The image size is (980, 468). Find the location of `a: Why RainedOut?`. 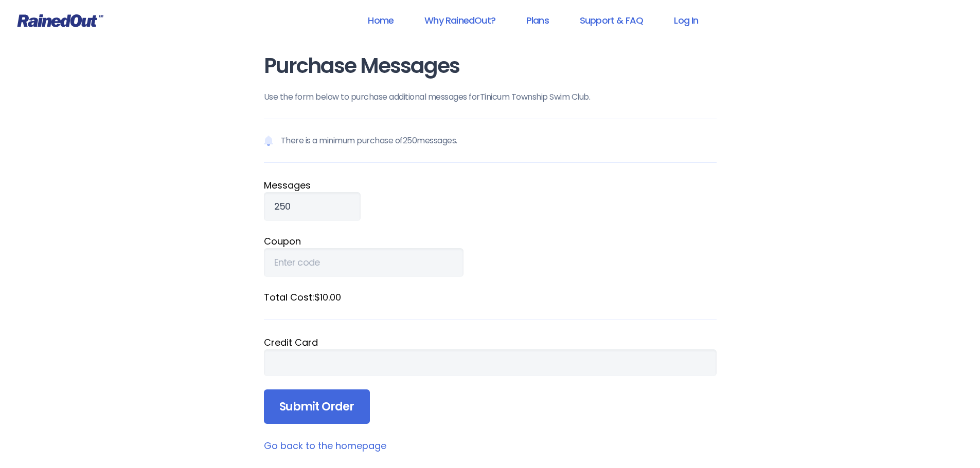

a: Why RainedOut? is located at coordinates (459, 20).